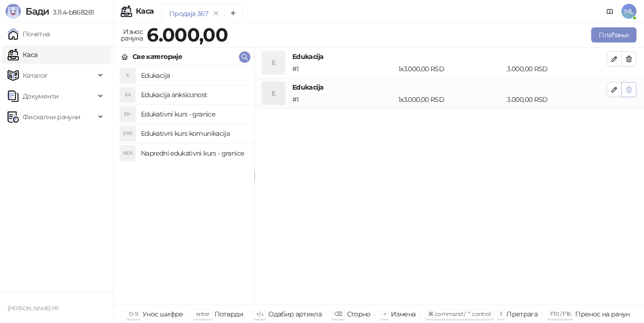 Image resolution: width=644 pixels, height=323 pixels. I want to click on h4: Edukativni kurs komunikacija, so click(194, 134).